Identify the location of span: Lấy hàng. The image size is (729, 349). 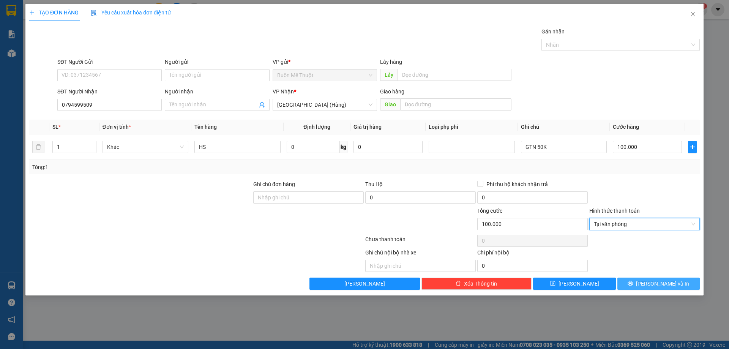
(391, 62).